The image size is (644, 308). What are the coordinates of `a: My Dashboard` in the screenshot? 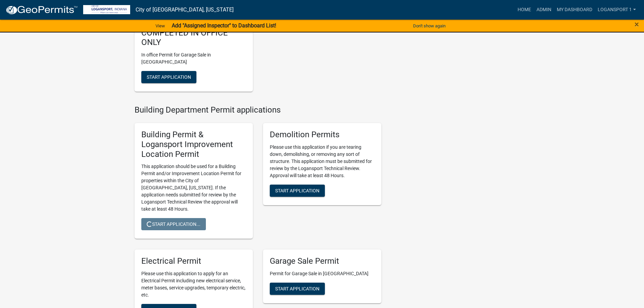 It's located at (574, 10).